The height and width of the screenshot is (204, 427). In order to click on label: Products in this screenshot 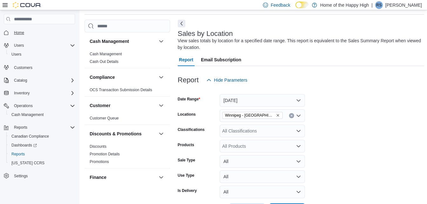, I will do `click(186, 145)`.